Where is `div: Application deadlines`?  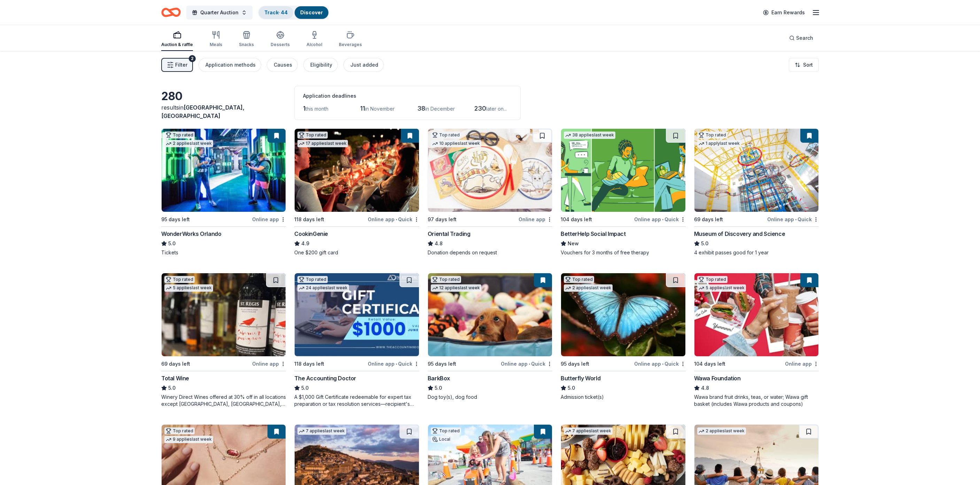 div: Application deadlines is located at coordinates (408, 96).